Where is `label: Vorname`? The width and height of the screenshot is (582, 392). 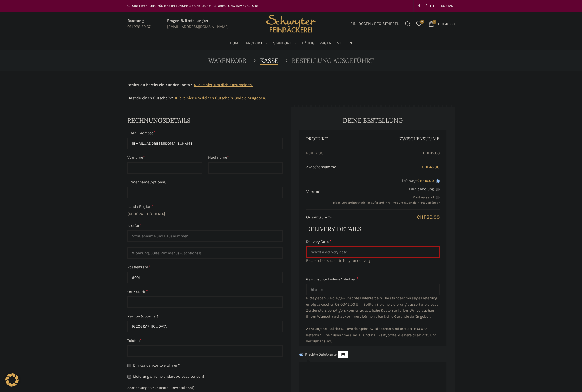 label: Vorname is located at coordinates (165, 158).